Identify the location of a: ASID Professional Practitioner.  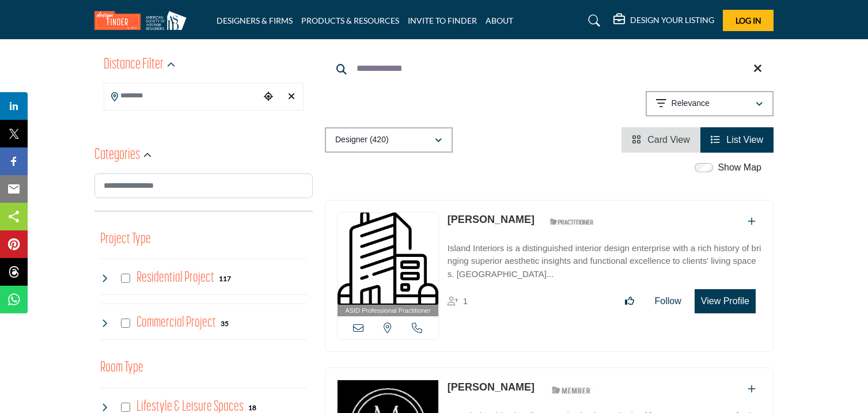
(388, 265).